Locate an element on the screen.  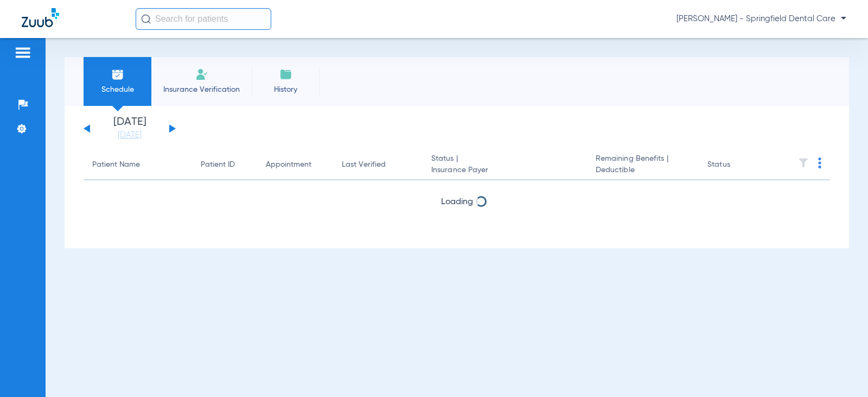
img: Schedule is located at coordinates (118, 74).